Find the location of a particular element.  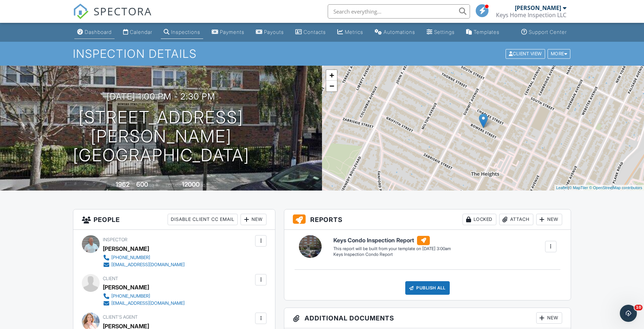

h1: Inspection Details is located at coordinates (322, 54).